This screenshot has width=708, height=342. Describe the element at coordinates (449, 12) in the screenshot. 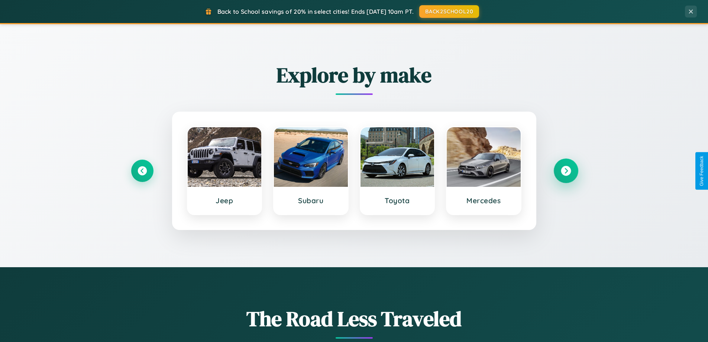

I see `button: BACK2SCHOOL20` at that location.